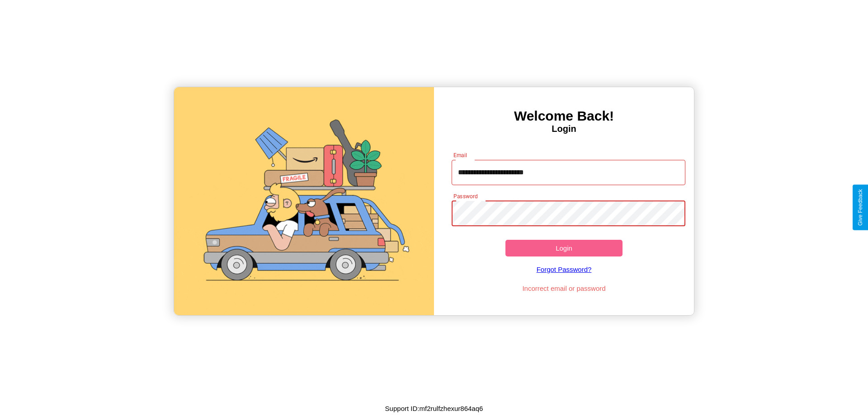 This screenshot has height=415, width=868. I want to click on label: Email, so click(460, 155).